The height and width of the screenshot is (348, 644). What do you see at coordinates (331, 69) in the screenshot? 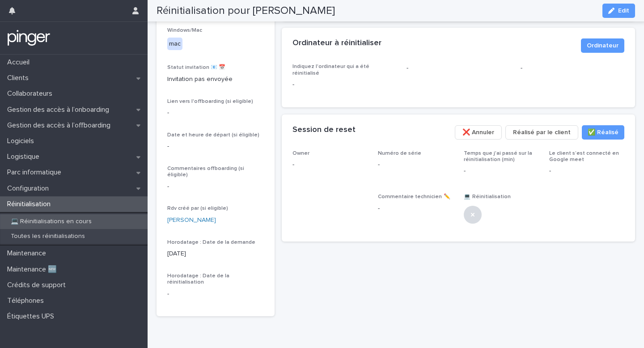
I see `span: Indiquez l'ordinateur qui a été réinitialisé` at bounding box center [331, 69].